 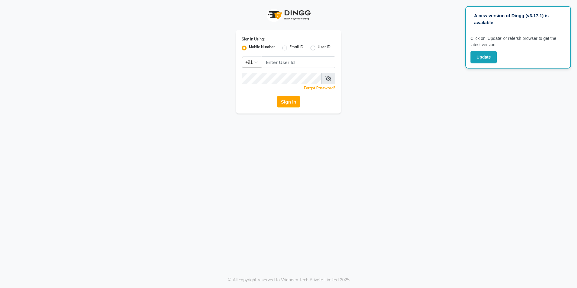 I want to click on label: Email ID, so click(x=296, y=48).